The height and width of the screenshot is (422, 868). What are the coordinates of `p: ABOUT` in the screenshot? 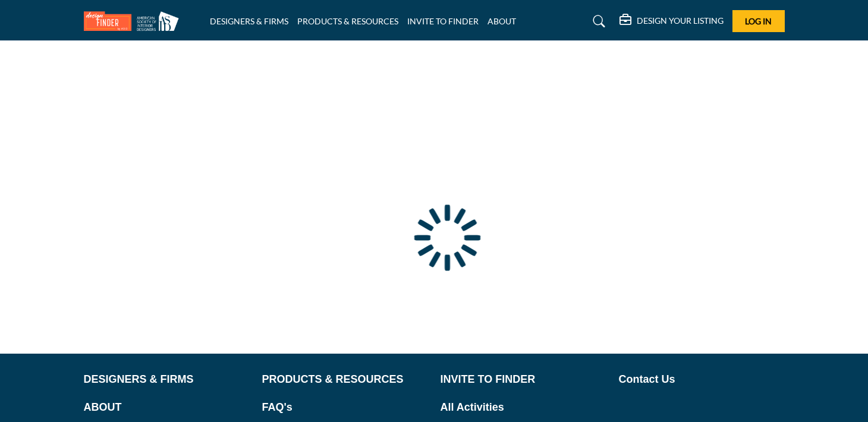 It's located at (166, 407).